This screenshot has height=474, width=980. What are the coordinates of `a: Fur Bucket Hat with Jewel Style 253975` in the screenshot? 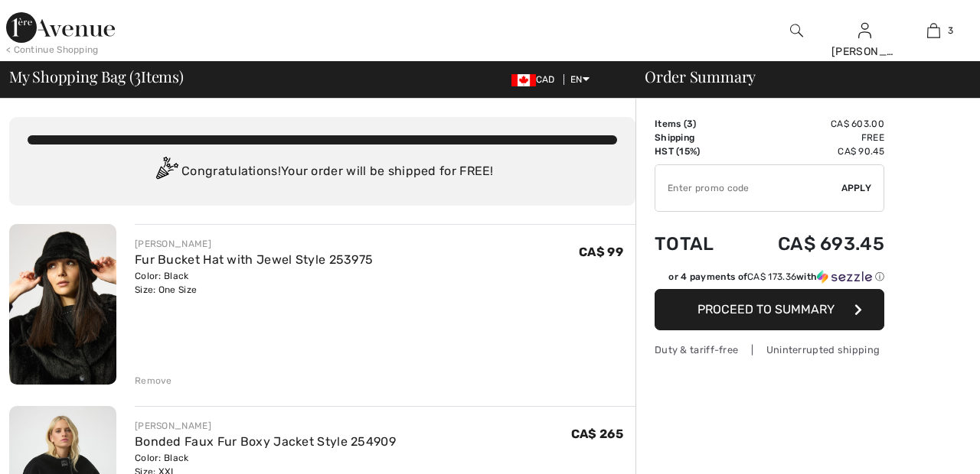 It's located at (253, 260).